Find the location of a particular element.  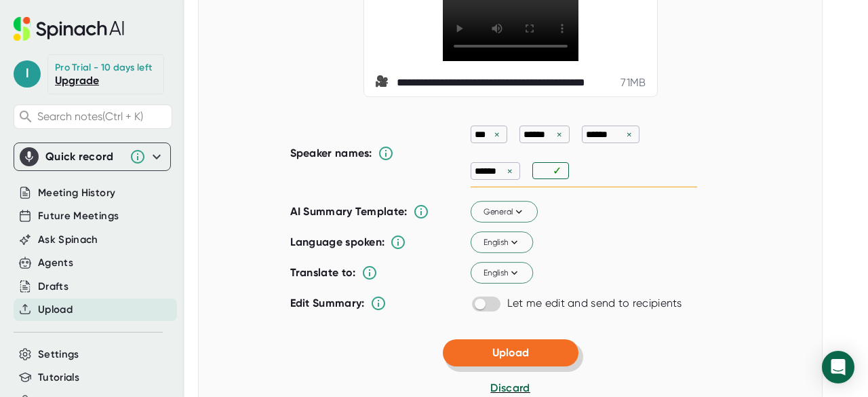

button: General is located at coordinates (504, 212).